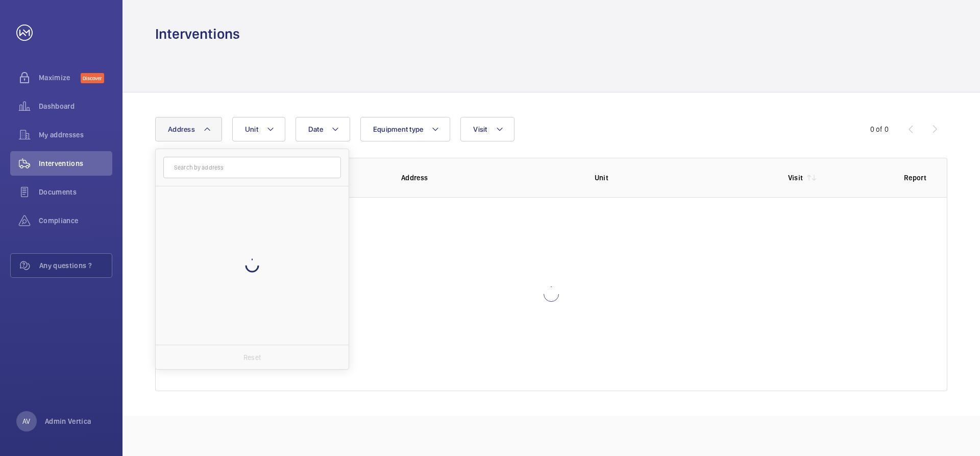 The width and height of the screenshot is (980, 456). Describe the element at coordinates (405, 129) in the screenshot. I see `button: Equipment type` at that location.